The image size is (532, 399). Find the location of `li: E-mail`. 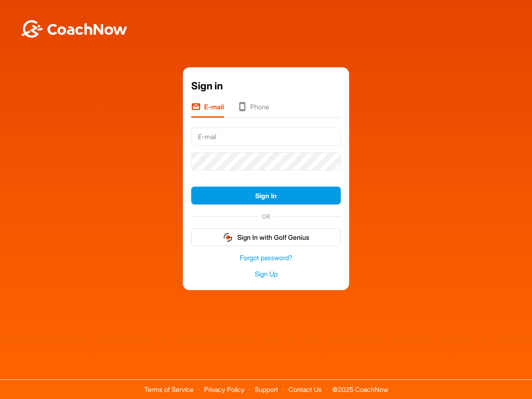

li: E-mail is located at coordinates (207, 110).